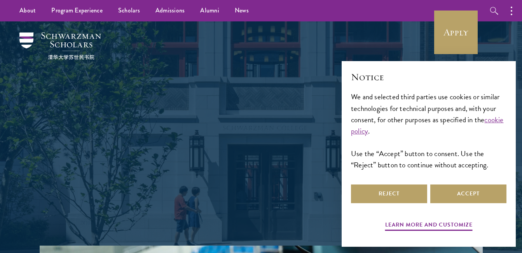  Describe the element at coordinates (469, 194) in the screenshot. I see `button: Accept` at that location.